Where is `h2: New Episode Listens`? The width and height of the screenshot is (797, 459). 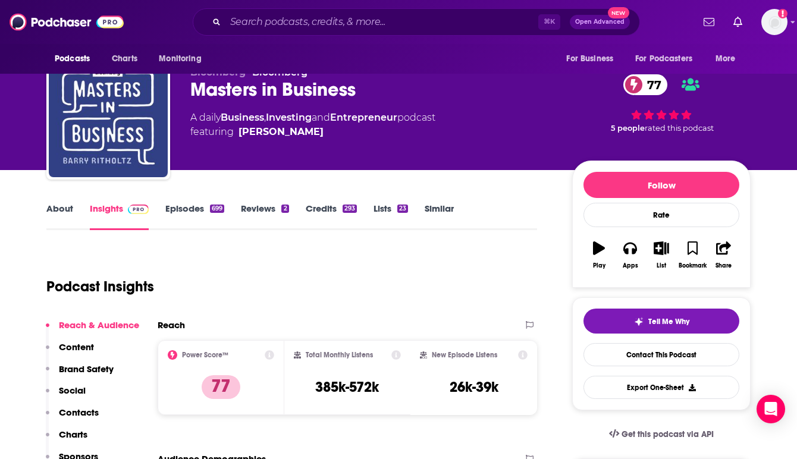 h2: New Episode Listens is located at coordinates (465, 355).